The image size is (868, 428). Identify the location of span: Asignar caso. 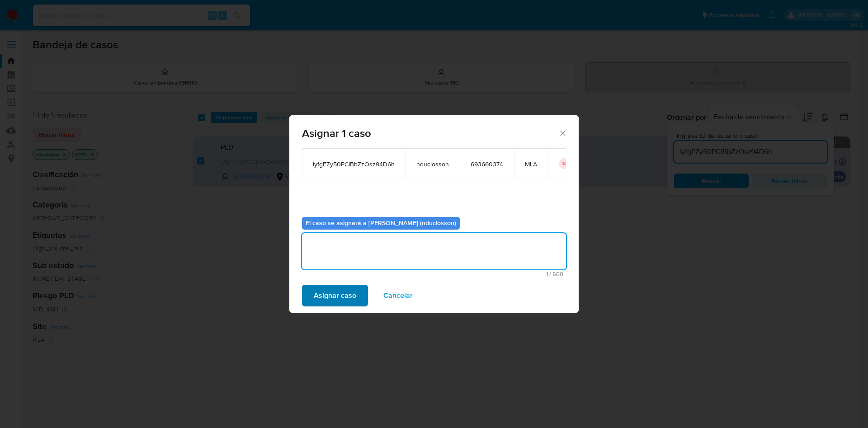
(335, 296).